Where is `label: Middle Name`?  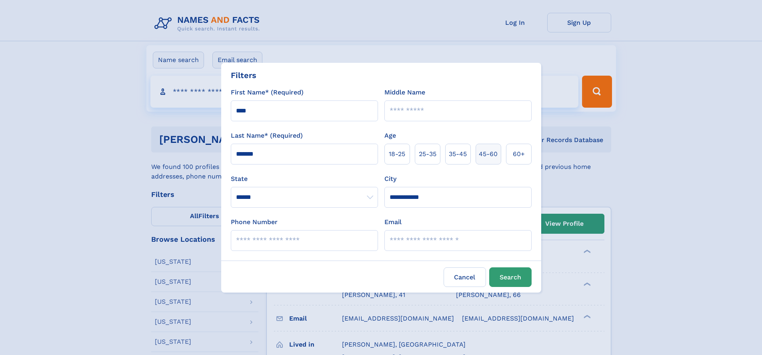 label: Middle Name is located at coordinates (405, 92).